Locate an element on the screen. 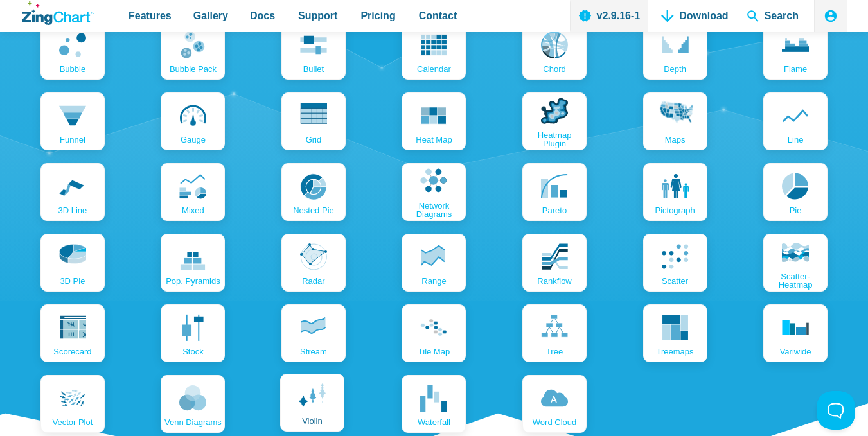 This screenshot has width=868, height=436. a: depth is located at coordinates (675, 51).